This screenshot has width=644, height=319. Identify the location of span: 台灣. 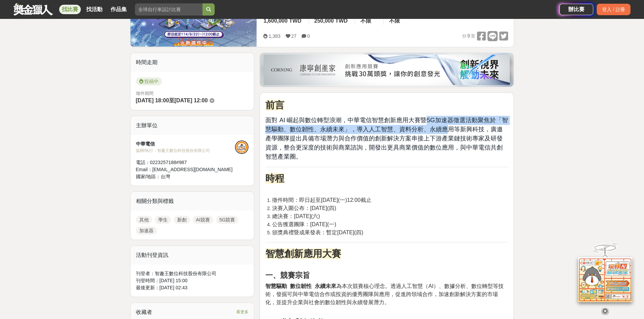
(165, 177).